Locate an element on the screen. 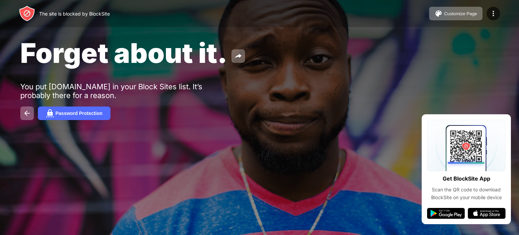  div: Password Protection is located at coordinates (79, 113).